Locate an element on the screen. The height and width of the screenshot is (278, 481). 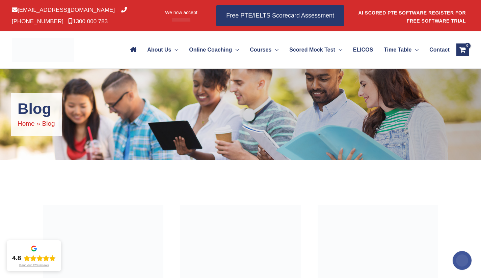
nav: Site Navigation: Main Menu is located at coordinates (287, 50).